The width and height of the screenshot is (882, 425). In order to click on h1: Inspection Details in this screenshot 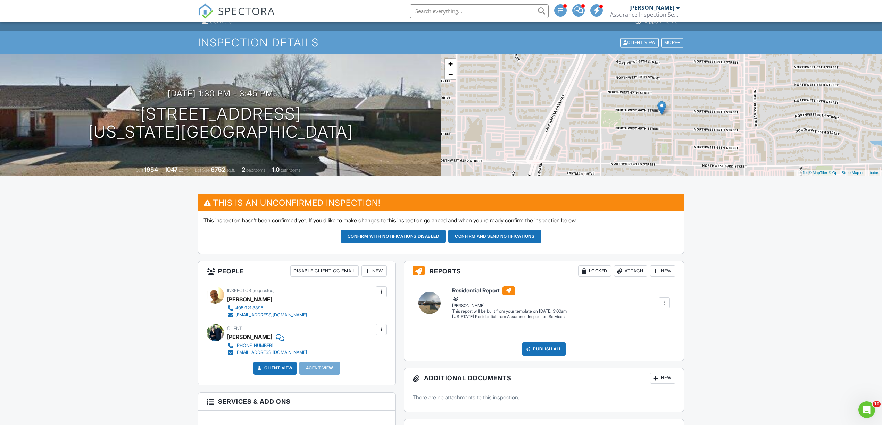, I will do `click(441, 42)`.